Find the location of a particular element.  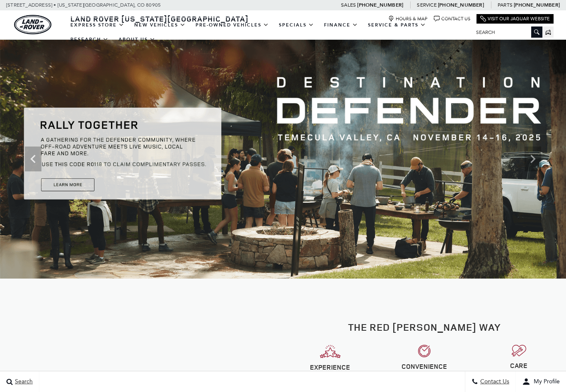

a: Finance is located at coordinates (341, 25).